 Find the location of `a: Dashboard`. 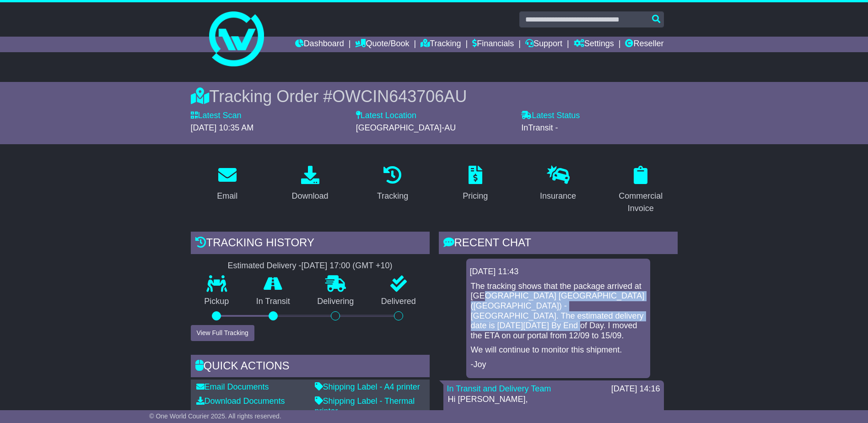

a: Dashboard is located at coordinates (319, 44).